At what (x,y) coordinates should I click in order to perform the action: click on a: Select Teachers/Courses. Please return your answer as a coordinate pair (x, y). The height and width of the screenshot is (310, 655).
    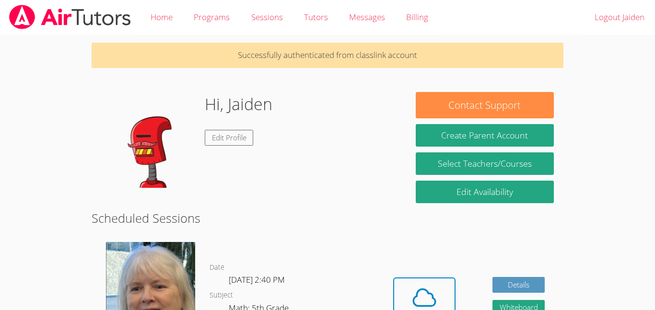
    Looking at the image, I should click on (485, 164).